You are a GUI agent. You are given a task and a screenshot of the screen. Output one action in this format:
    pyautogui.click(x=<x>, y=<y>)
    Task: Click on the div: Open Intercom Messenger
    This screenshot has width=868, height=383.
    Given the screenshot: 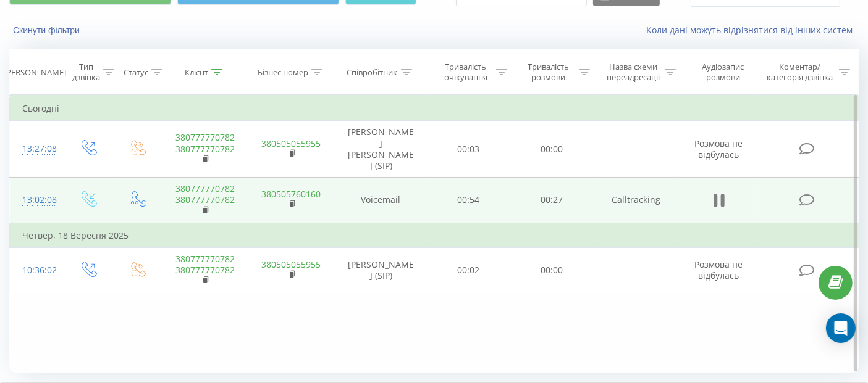 What is the action you would take?
    pyautogui.click(x=841, y=328)
    